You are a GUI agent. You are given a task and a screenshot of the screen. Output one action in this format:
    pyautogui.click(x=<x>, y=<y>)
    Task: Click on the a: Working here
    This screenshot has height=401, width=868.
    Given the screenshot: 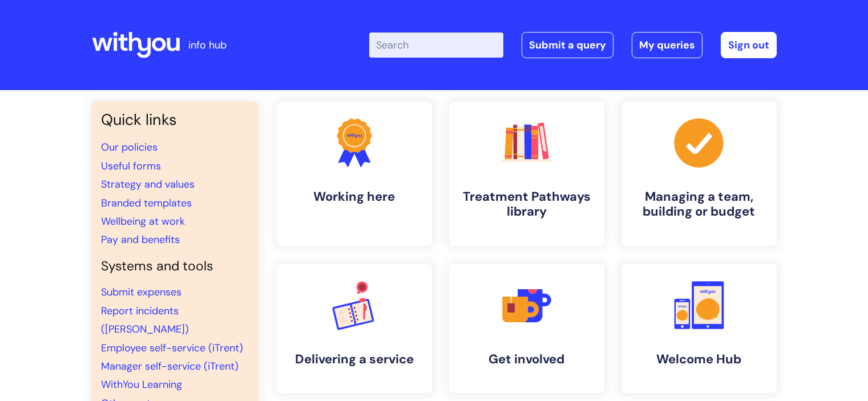 What is the action you would take?
    pyautogui.click(x=354, y=173)
    